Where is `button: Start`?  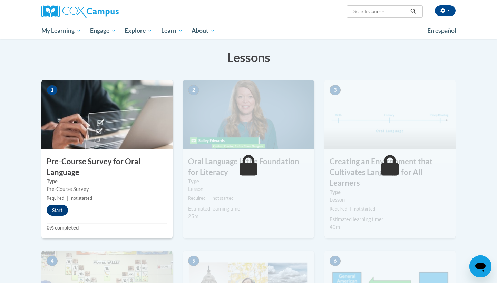
button: Start is located at coordinates (57, 210).